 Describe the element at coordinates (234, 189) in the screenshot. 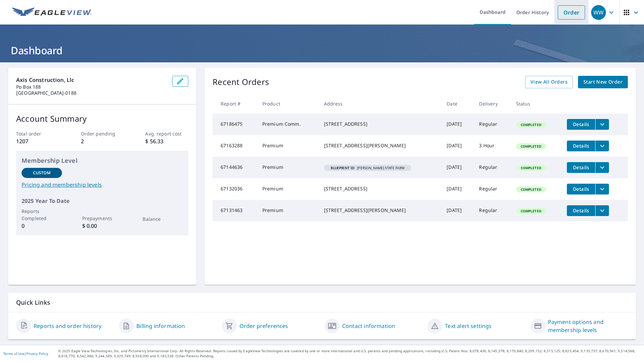

I see `td: 67132036` at that location.